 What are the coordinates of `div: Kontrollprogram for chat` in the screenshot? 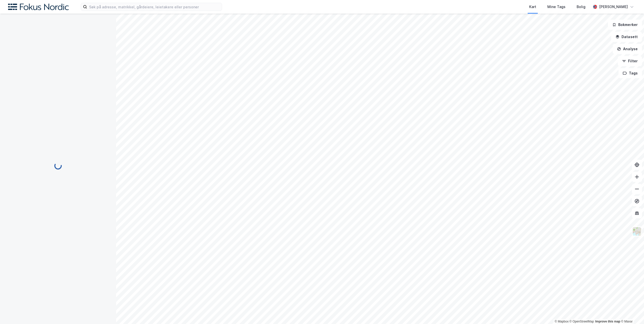 It's located at (632, 312).